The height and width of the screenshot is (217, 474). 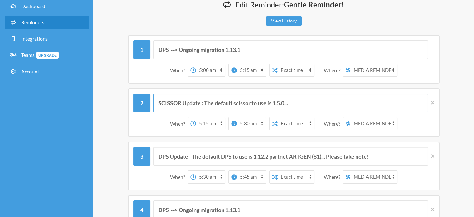 I want to click on span: Teams, so click(x=40, y=55).